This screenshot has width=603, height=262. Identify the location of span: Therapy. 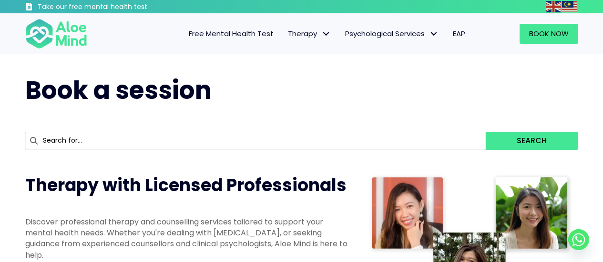
(309, 33).